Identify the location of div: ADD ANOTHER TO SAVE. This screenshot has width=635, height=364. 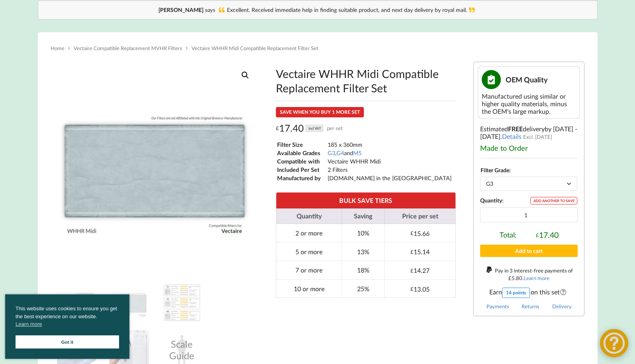
(553, 200).